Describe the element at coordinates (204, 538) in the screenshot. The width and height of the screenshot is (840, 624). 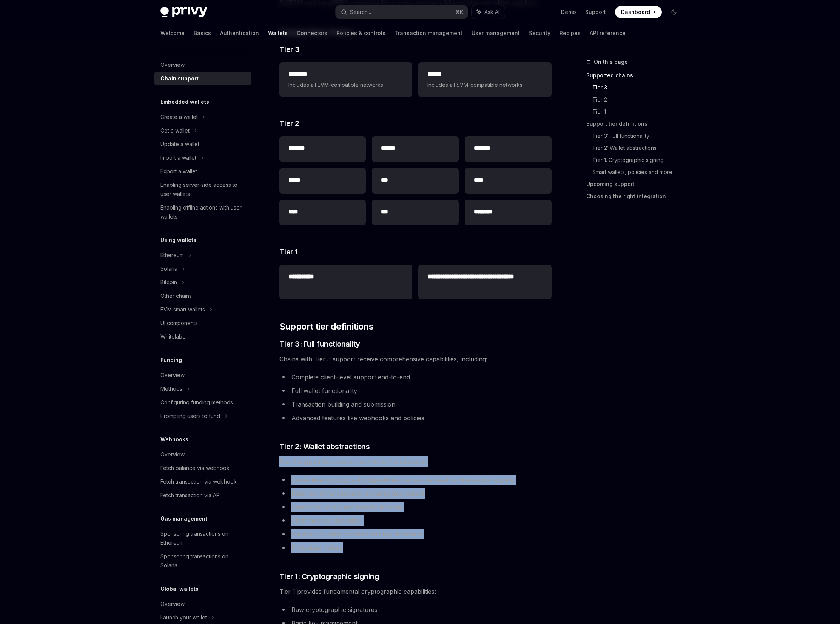
I see `div: Sponsoring transactions on Ethereum` at that location.